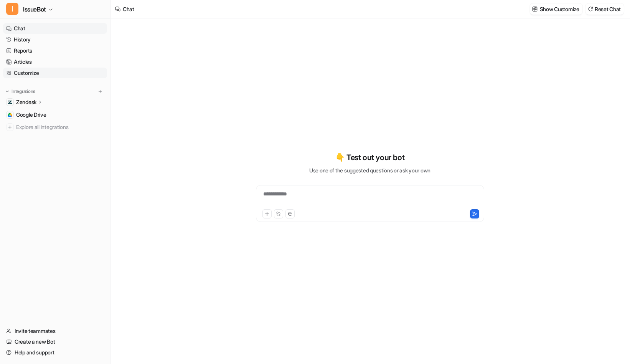 This screenshot has width=630, height=364. Describe the element at coordinates (10, 115) in the screenshot. I see `img: Google Drive` at that location.